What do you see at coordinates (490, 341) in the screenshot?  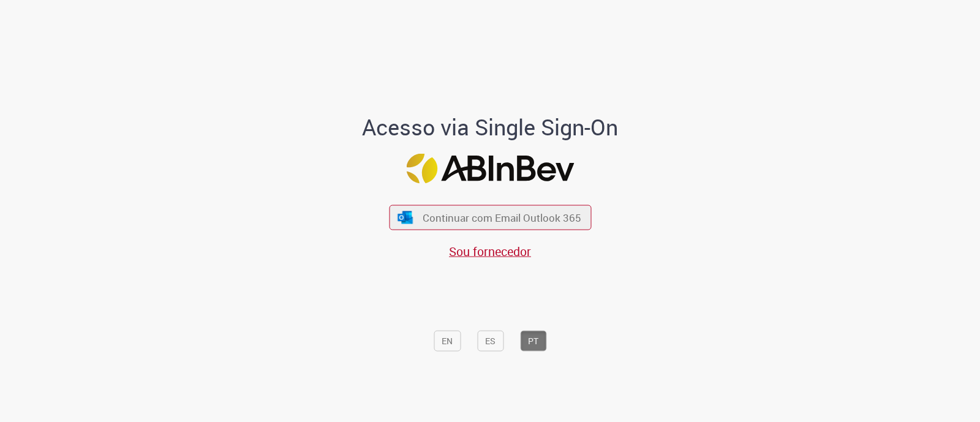 I see `button: ES` at bounding box center [490, 341].